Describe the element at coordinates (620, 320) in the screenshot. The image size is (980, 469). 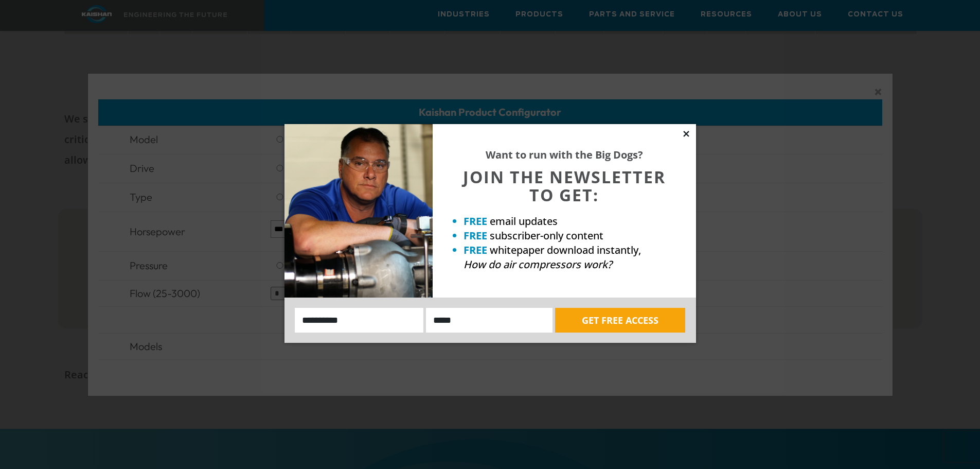
I see `button: GET FREE ACCESS` at that location.